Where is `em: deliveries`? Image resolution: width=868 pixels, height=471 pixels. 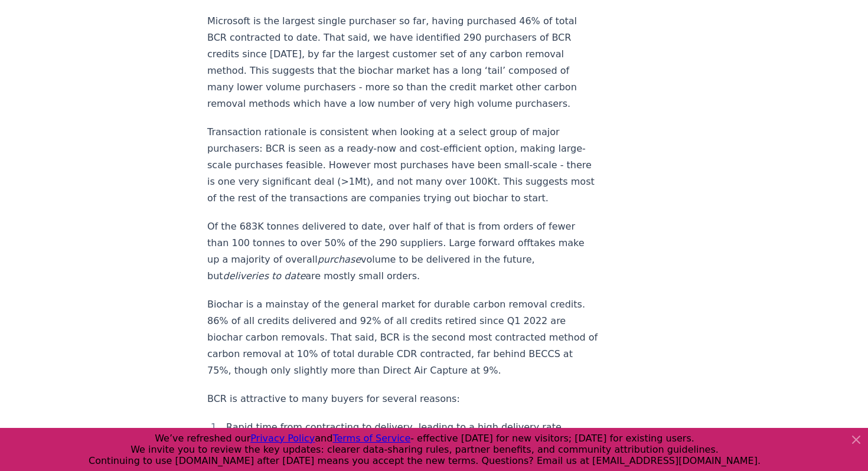 em: deliveries is located at coordinates (246, 275).